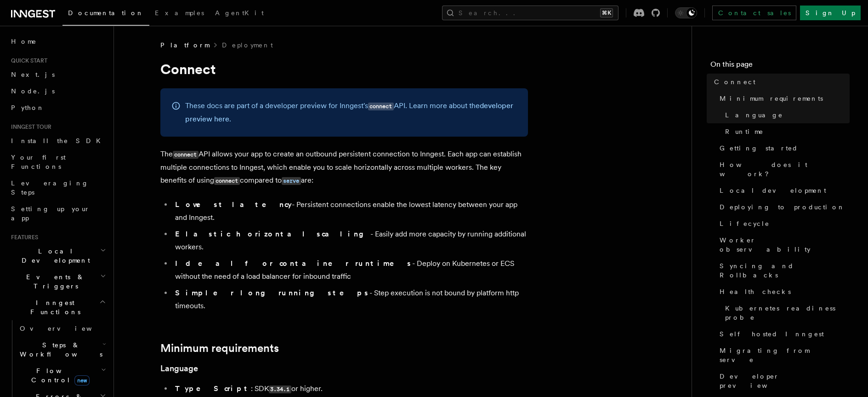 The image size is (868, 397). What do you see at coordinates (27, 108) in the screenshot?
I see `span: Python` at bounding box center [27, 108].